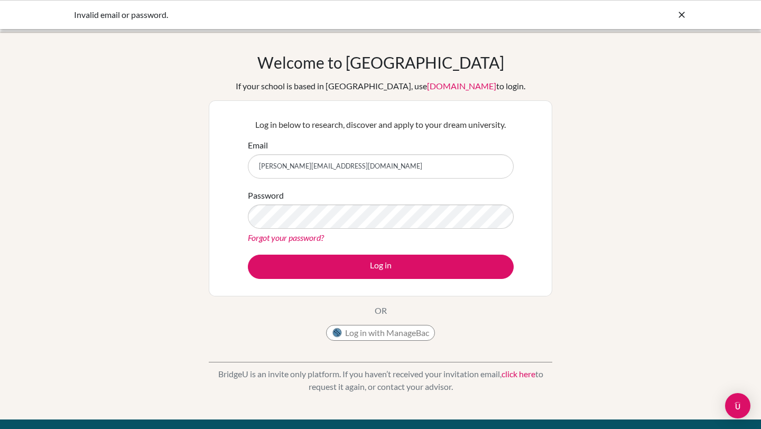  I want to click on p: Log in below to research, discover and apply to your dream university., so click(381, 125).